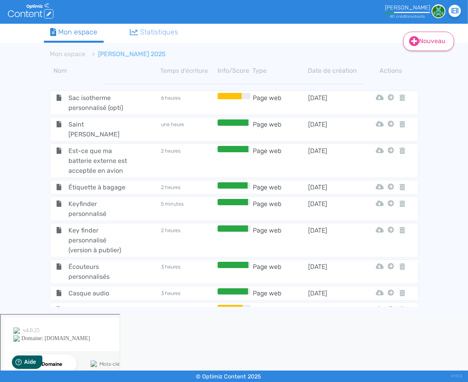 This screenshot has height=382, width=468. What do you see at coordinates (105, 71) in the screenshot?
I see `th: Nom` at bounding box center [105, 71].